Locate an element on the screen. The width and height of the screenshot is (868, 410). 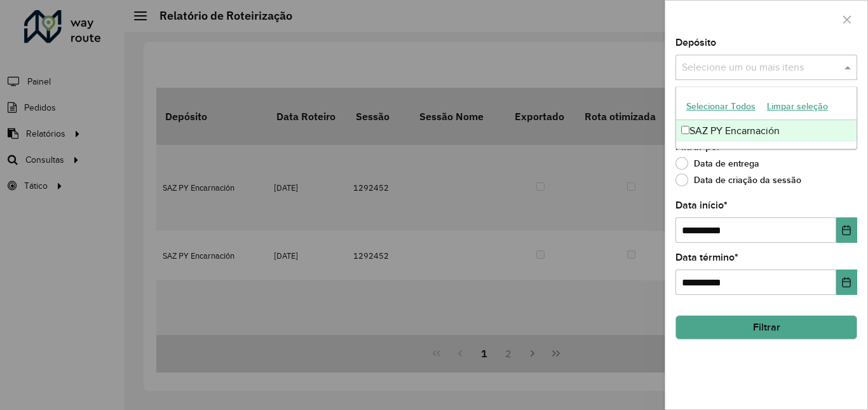
button: Filtrar is located at coordinates (766, 327).